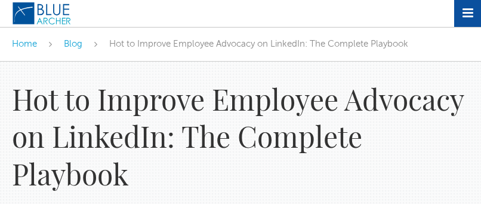 The height and width of the screenshot is (204, 481). Describe the element at coordinates (73, 44) in the screenshot. I see `a: Blog` at that location.